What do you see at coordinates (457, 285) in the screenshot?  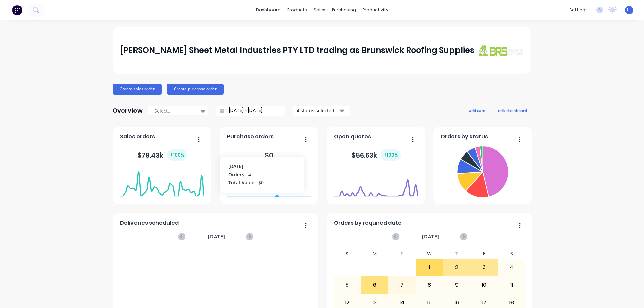 I see `div: 9` at bounding box center [457, 285].